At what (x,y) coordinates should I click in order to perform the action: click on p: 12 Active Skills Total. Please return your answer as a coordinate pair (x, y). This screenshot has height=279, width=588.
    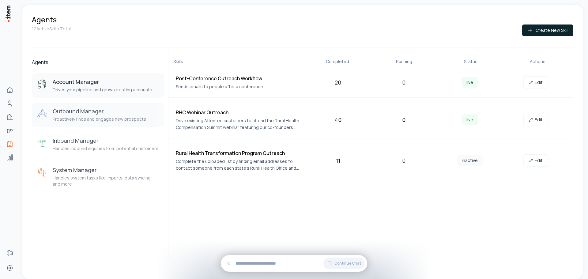
    Looking at the image, I should click on (51, 29).